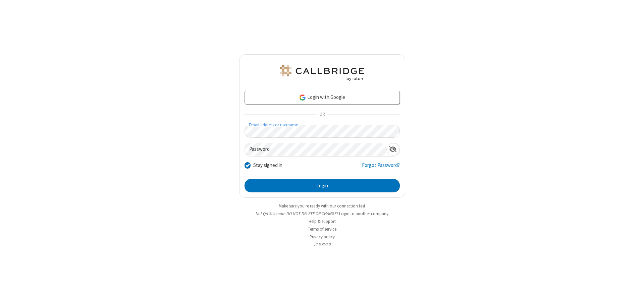 The width and height of the screenshot is (644, 307). What do you see at coordinates (322, 244) in the screenshot?
I see `li: v2.6.352.0` at bounding box center [322, 244].